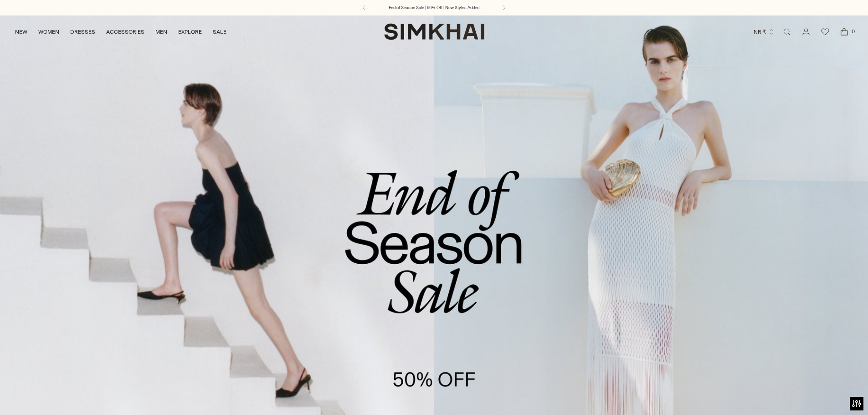 The width and height of the screenshot is (868, 415). I want to click on span: 0, so click(853, 32).